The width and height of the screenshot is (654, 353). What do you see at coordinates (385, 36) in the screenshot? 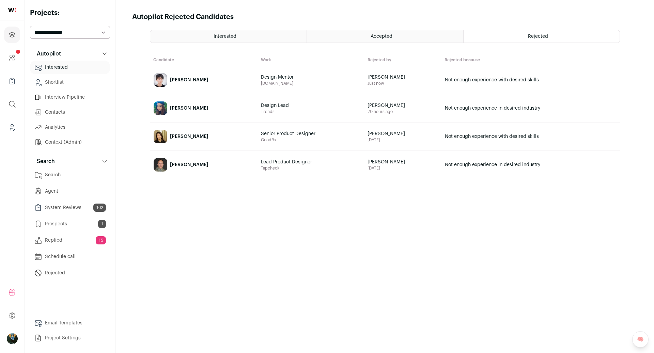
I see `a: Accepted` at bounding box center [385, 36].